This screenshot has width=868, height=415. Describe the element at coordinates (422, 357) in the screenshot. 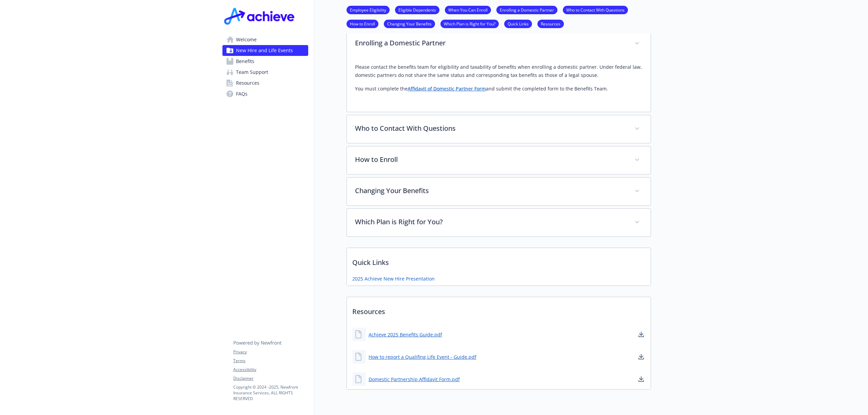

I see `a: How to report a Qualifing Life Event - Guide.pdf` at that location.